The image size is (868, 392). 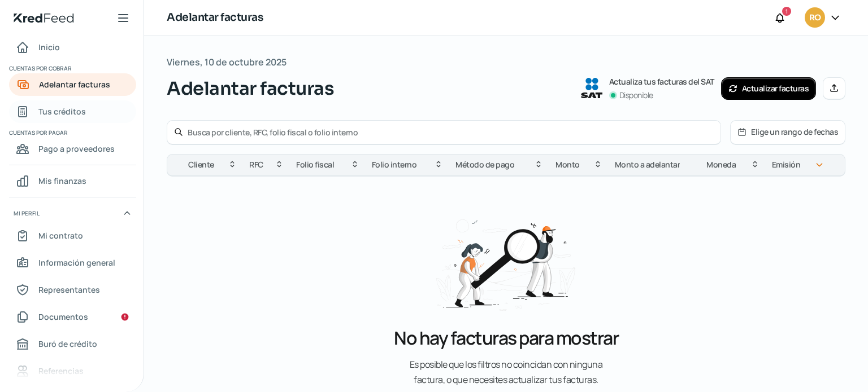 What do you see at coordinates (450, 132) in the screenshot?
I see `input: Busca por cliente, RFC, folio fiscal o folio interno` at bounding box center [450, 132].